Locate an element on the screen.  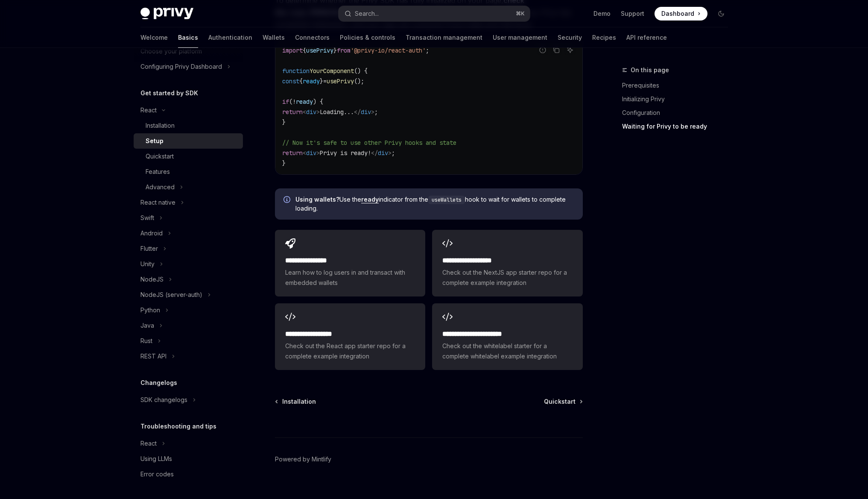
a: Basics is located at coordinates (188, 37).